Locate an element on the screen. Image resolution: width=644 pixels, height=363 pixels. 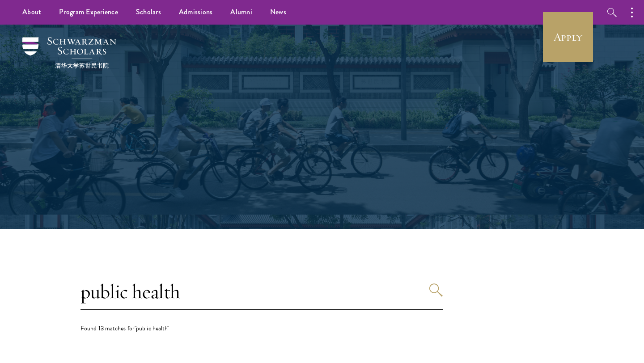
input: Search is located at coordinates (261, 292).